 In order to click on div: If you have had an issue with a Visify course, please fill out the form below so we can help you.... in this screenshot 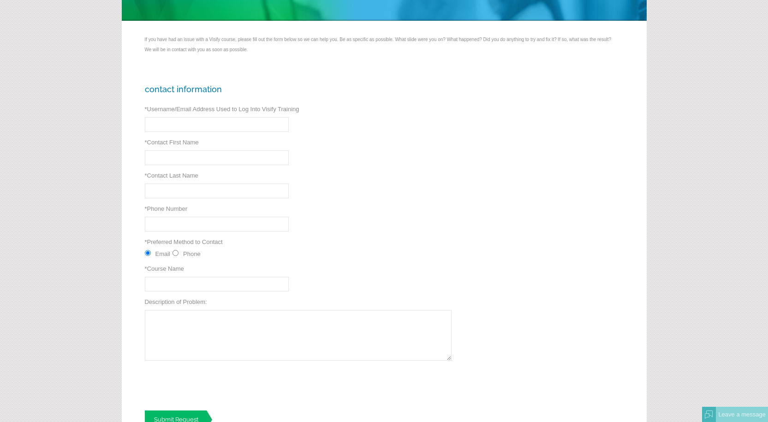, I will do `click(384, 44)`.